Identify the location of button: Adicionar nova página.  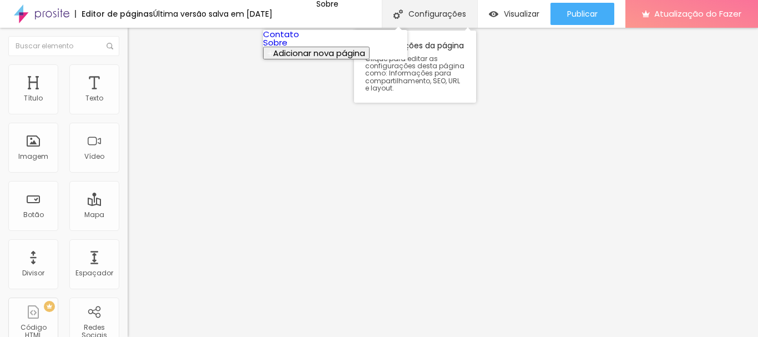
(316, 53).